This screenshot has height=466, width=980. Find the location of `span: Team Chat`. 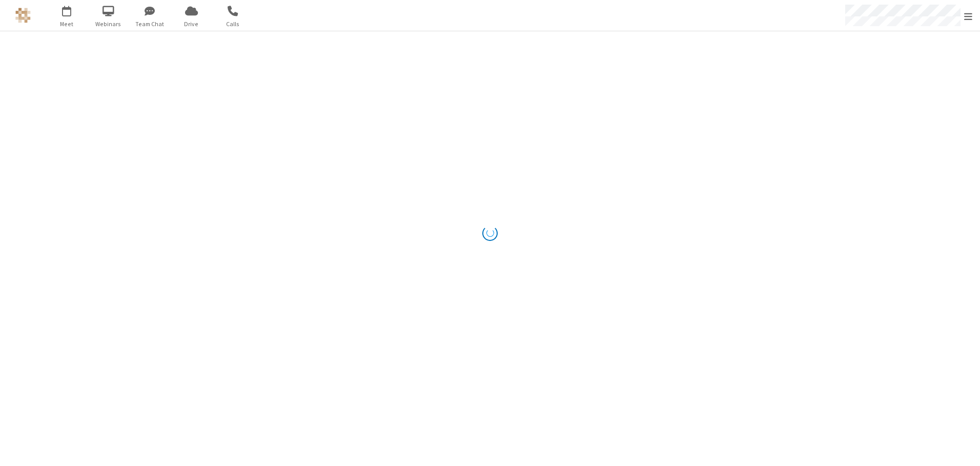

span: Team Chat is located at coordinates (150, 24).